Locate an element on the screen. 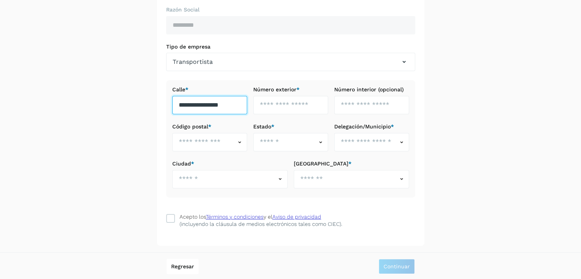 The width and height of the screenshot is (581, 279). span: Transportista is located at coordinates (192, 62).